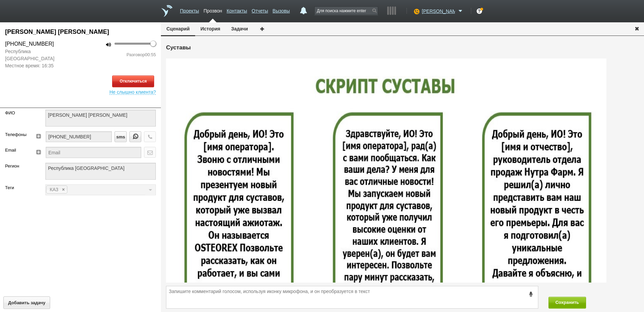 The image size is (644, 312). I want to click on a: Вызовы, so click(281, 9).